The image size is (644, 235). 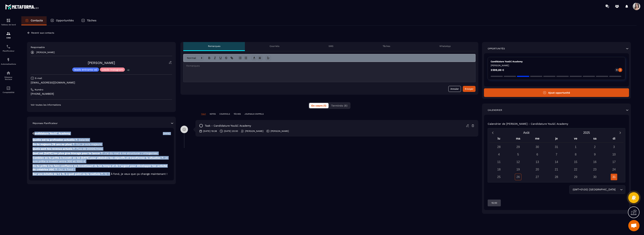 What do you see at coordinates (595, 139) in the screenshot?
I see `div: sa` at bounding box center [595, 139].